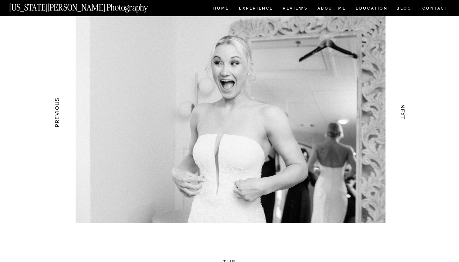 The height and width of the screenshot is (262, 459). What do you see at coordinates (403, 112) in the screenshot?
I see `h3: NEXT` at bounding box center [403, 112].